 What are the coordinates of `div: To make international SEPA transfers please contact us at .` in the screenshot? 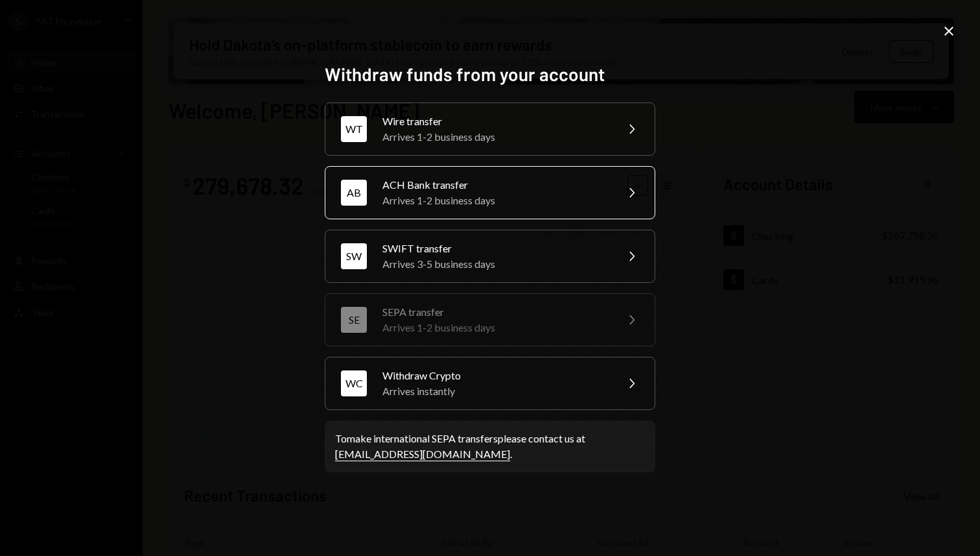 It's located at (490, 446).